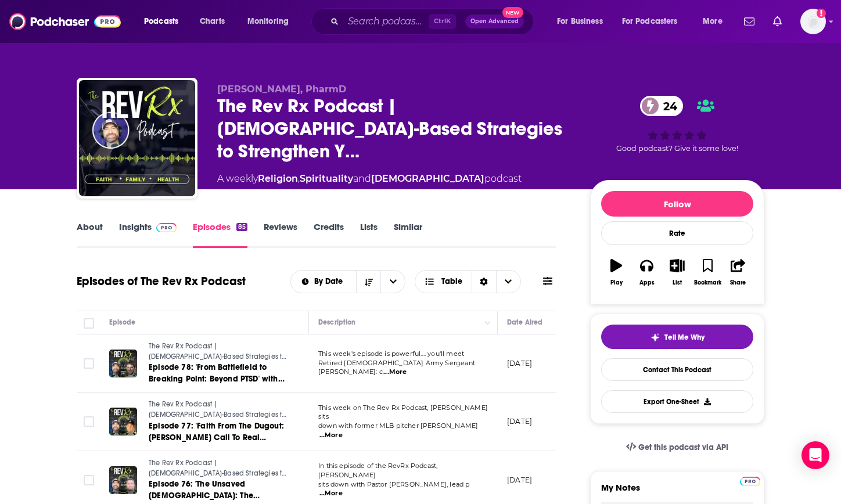  I want to click on span: For Business, so click(580, 21).